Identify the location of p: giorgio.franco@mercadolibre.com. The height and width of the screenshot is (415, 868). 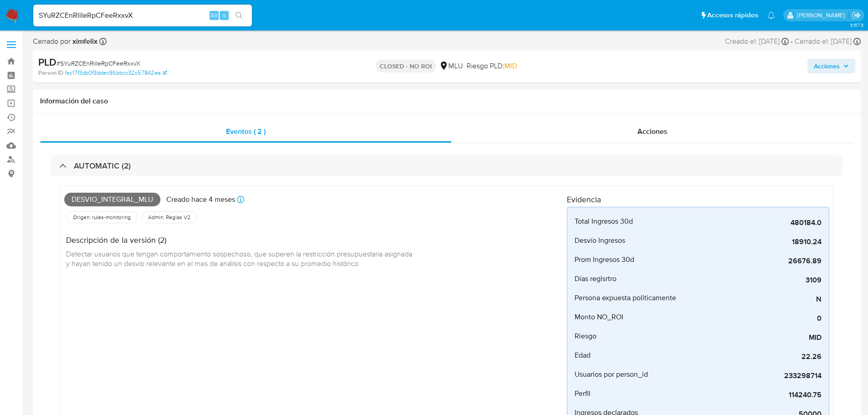
(822, 15).